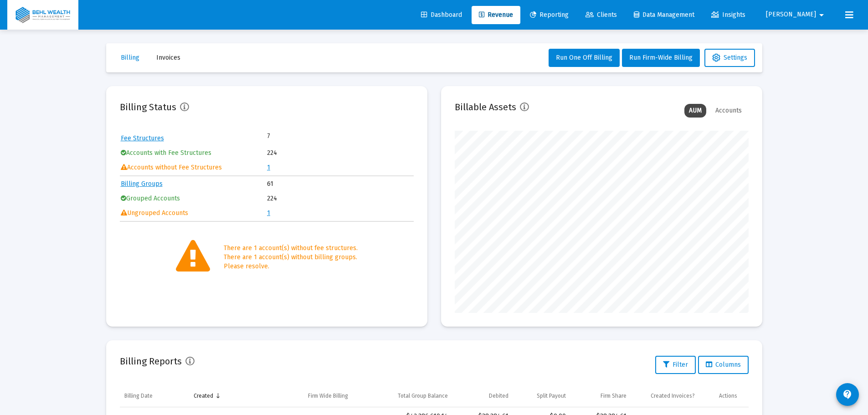 The width and height of the screenshot is (868, 415). I want to click on span: Billing, so click(130, 58).